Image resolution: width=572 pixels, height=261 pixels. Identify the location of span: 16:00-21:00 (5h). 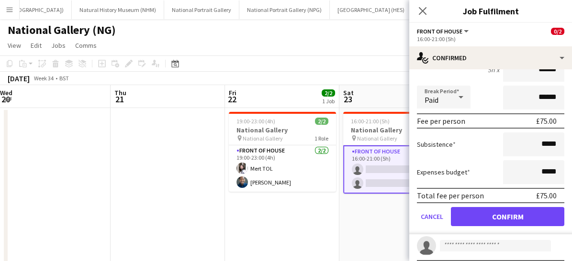
(370, 121).